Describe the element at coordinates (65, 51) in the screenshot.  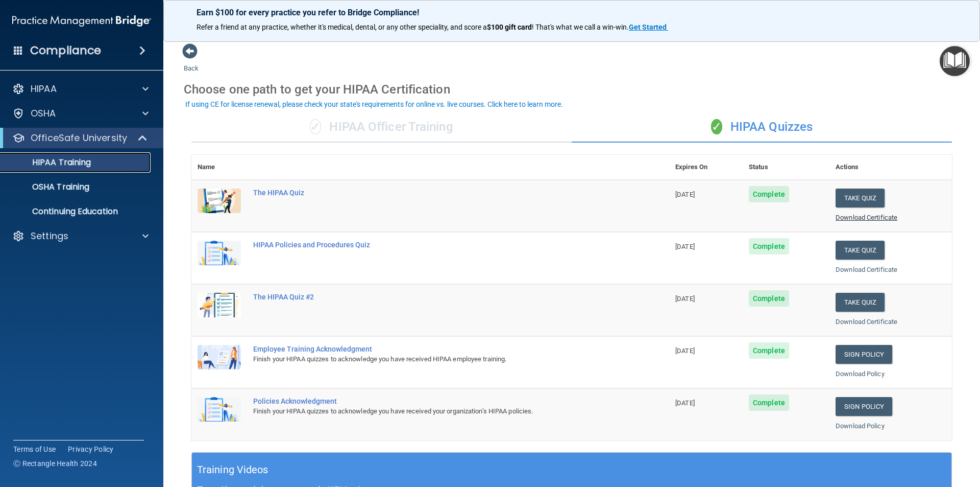
I see `h4: Compliance` at that location.